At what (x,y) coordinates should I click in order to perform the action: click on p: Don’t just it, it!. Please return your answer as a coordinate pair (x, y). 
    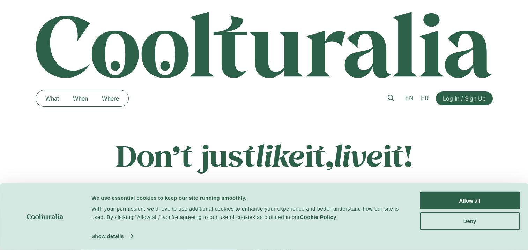
    Looking at the image, I should click on (264, 155).